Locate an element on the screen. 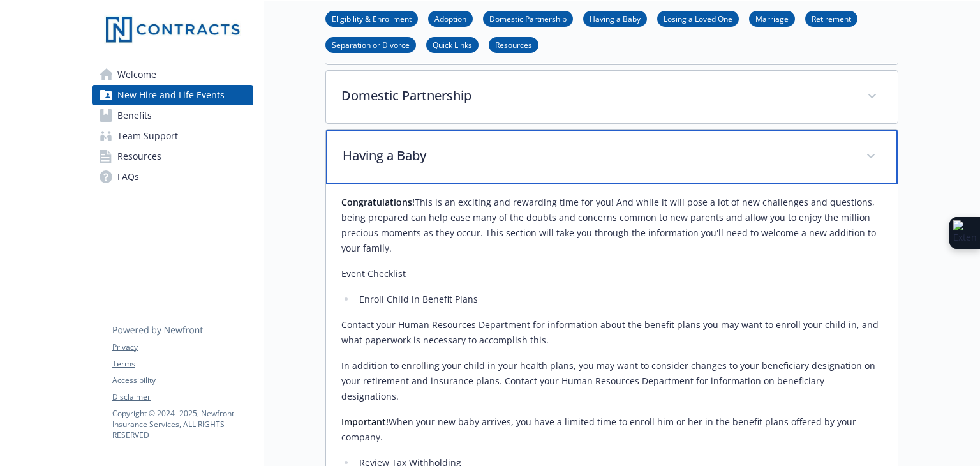 The image size is (980, 466). strong: Congratulations! is located at coordinates (378, 202).